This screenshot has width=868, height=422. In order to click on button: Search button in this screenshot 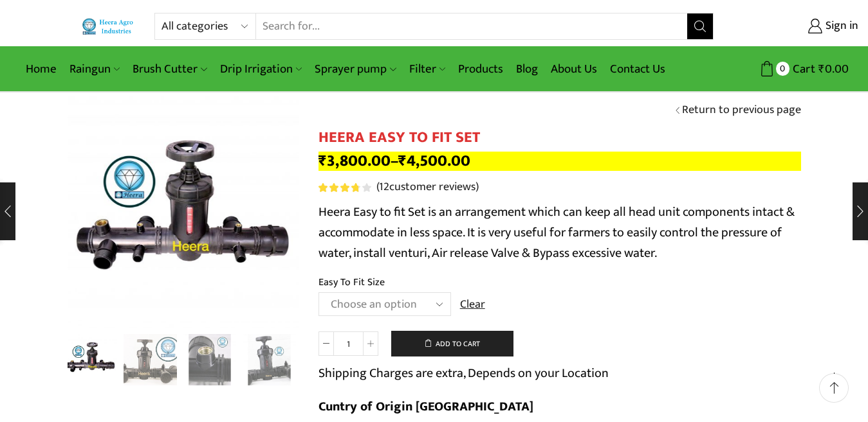, I will do `click(700, 26)`.